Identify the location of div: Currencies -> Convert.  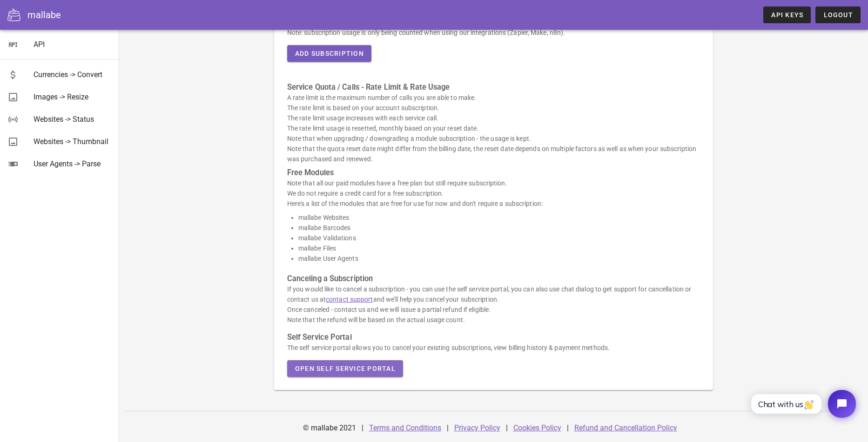
(73, 74).